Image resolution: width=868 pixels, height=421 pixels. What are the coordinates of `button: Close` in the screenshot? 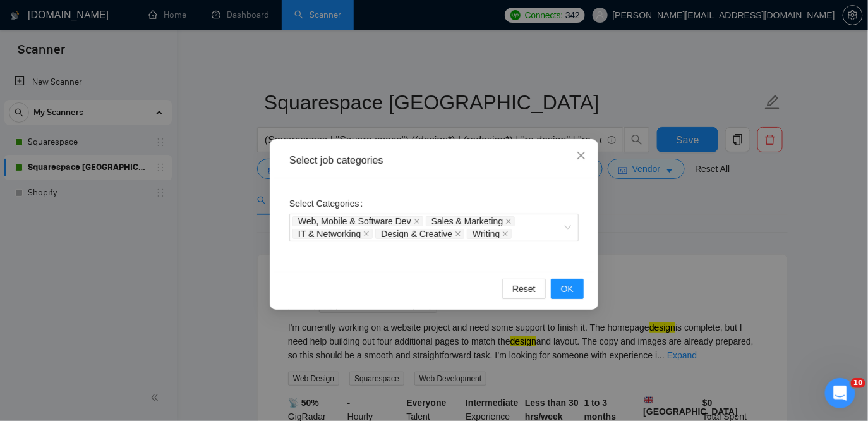 It's located at (581, 156).